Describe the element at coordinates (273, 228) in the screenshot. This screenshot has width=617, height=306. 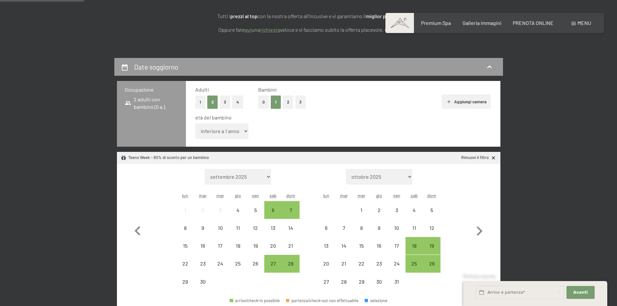
I see `div: Sat Sep 13 2025` at that location.